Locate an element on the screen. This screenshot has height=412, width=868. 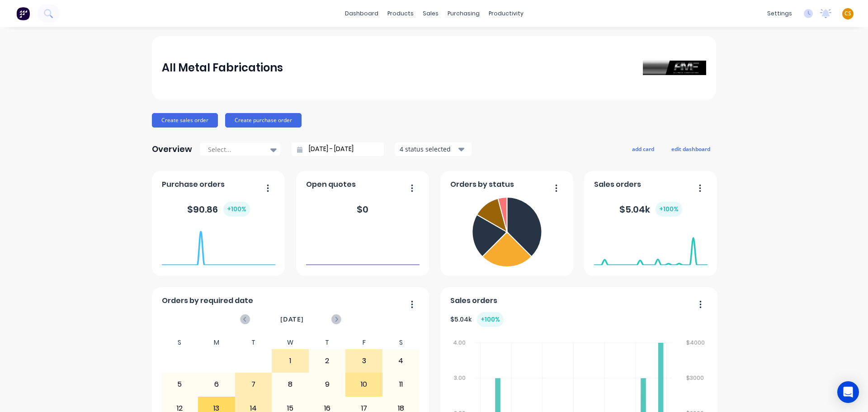
div: All Metal Fabrications is located at coordinates (222, 68).